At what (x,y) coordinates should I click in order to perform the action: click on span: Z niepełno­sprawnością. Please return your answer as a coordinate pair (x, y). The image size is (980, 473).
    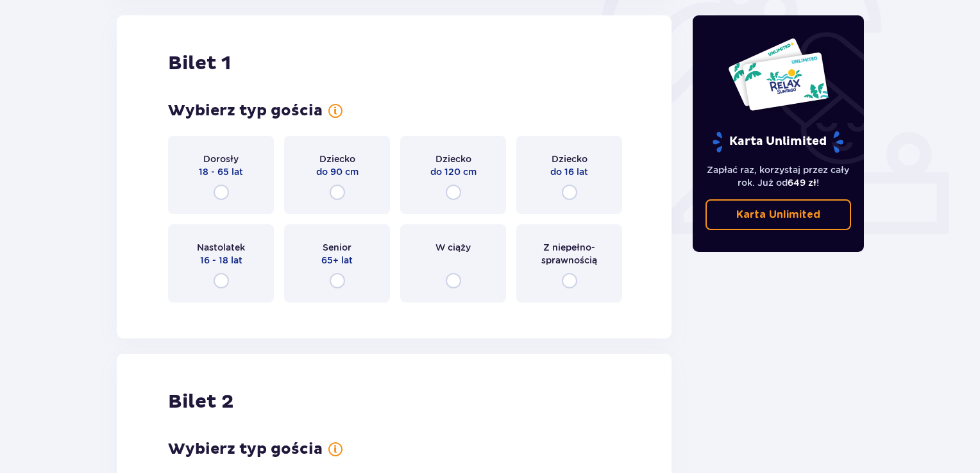
    Looking at the image, I should click on (569, 254).